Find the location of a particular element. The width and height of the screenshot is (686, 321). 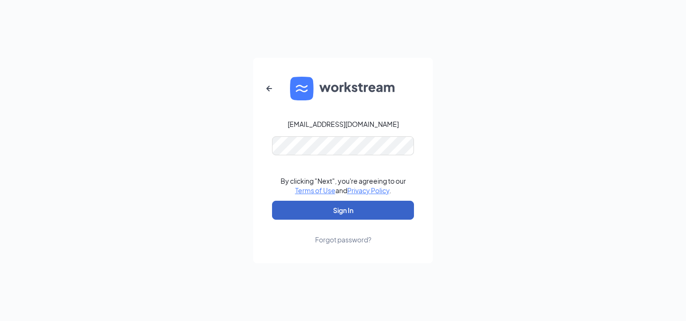

a: Privacy Policy is located at coordinates (368, 190).